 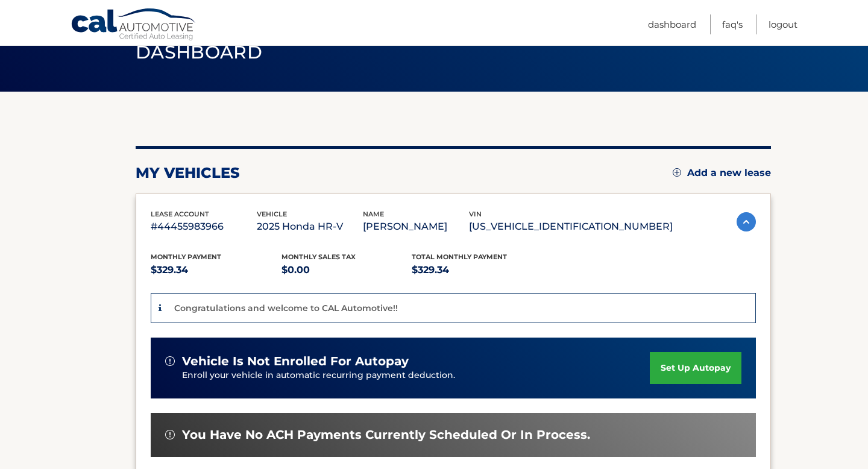 What do you see at coordinates (310, 227) in the screenshot?
I see `p: 2025 Honda HR-V` at bounding box center [310, 227].